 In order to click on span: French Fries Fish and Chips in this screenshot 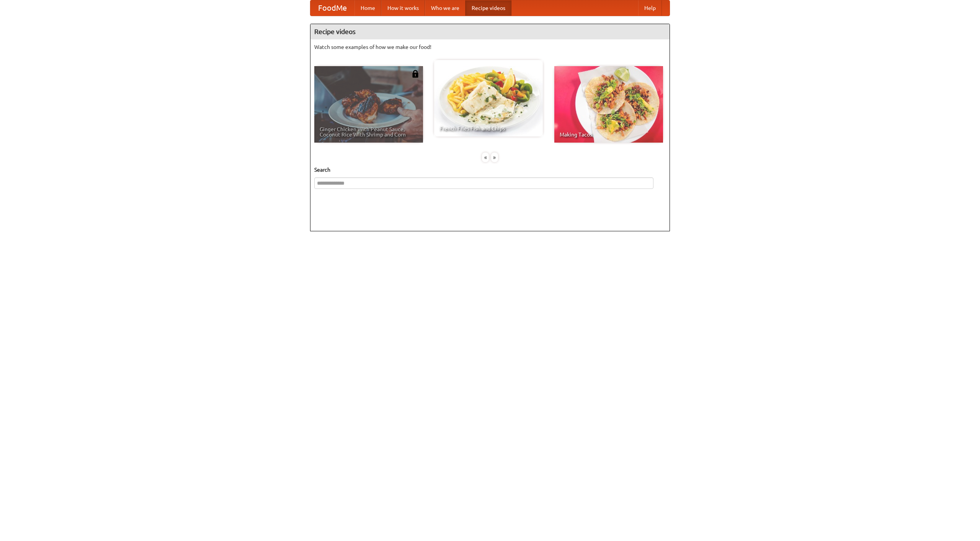, I will do `click(488, 129)`.